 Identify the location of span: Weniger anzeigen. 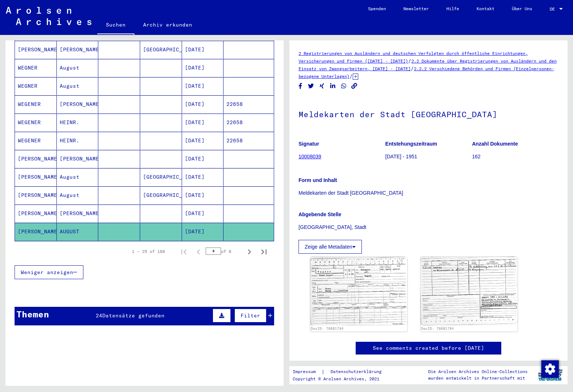
(47, 272).